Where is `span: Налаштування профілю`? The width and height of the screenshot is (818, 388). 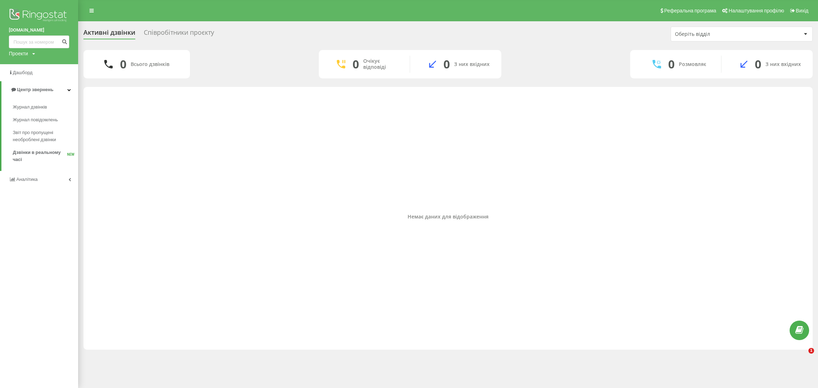
span: Налаштування профілю is located at coordinates (756, 11).